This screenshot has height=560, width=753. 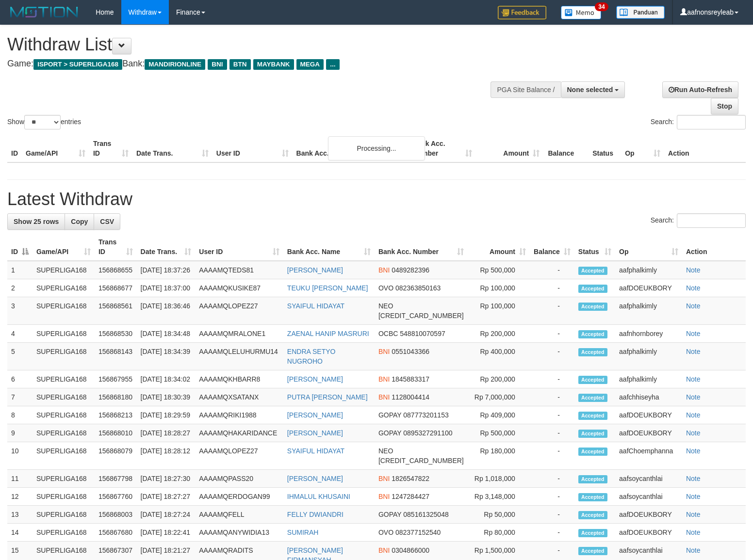 What do you see at coordinates (640, 12) in the screenshot?
I see `img: panduan.png` at bounding box center [640, 12].